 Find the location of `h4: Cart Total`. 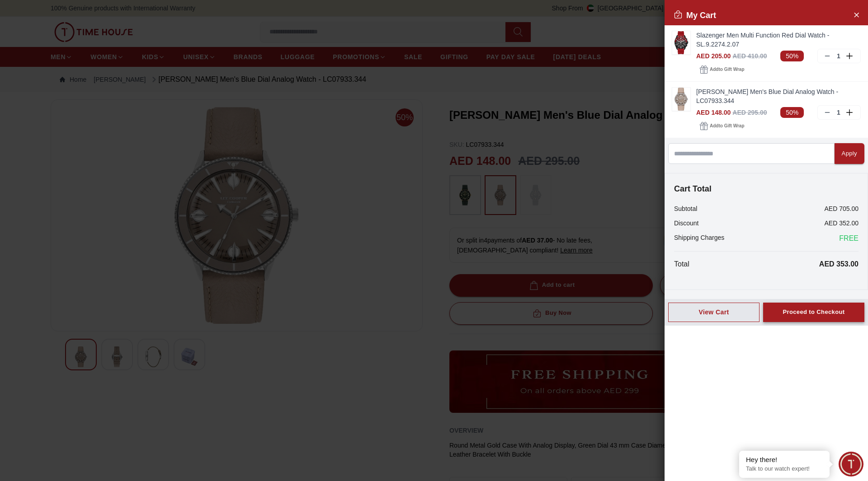

h4: Cart Total is located at coordinates (766, 189).